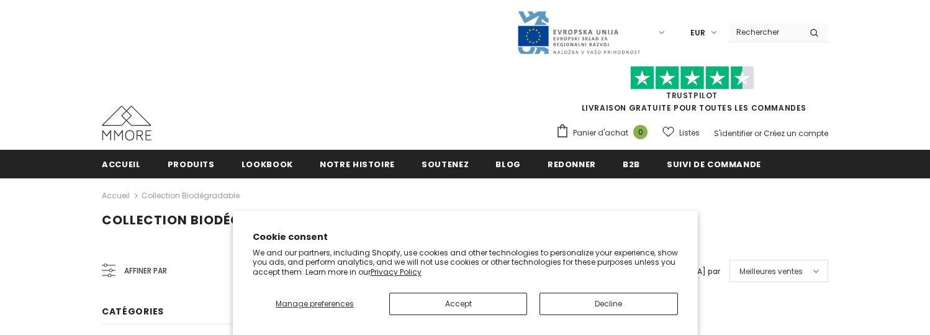 Image resolution: width=930 pixels, height=335 pixels. Describe the element at coordinates (692, 78) in the screenshot. I see `img: Faites confiance aux étoiles pilotes` at that location.